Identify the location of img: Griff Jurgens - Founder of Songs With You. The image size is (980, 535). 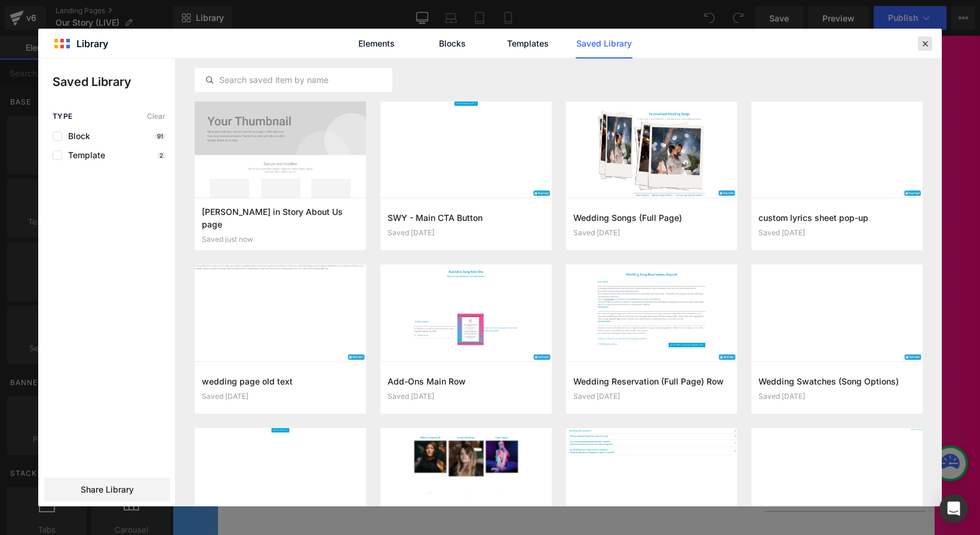
(138, 102).